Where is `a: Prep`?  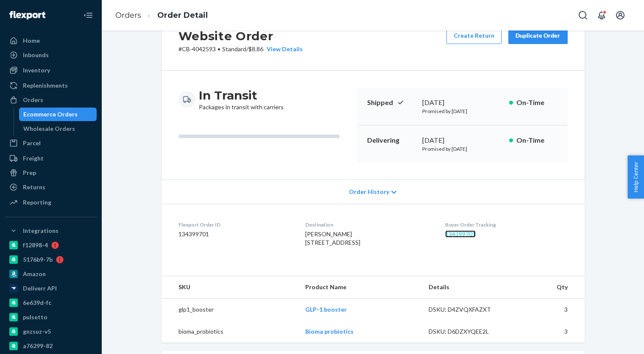
a: Prep is located at coordinates (51, 173).